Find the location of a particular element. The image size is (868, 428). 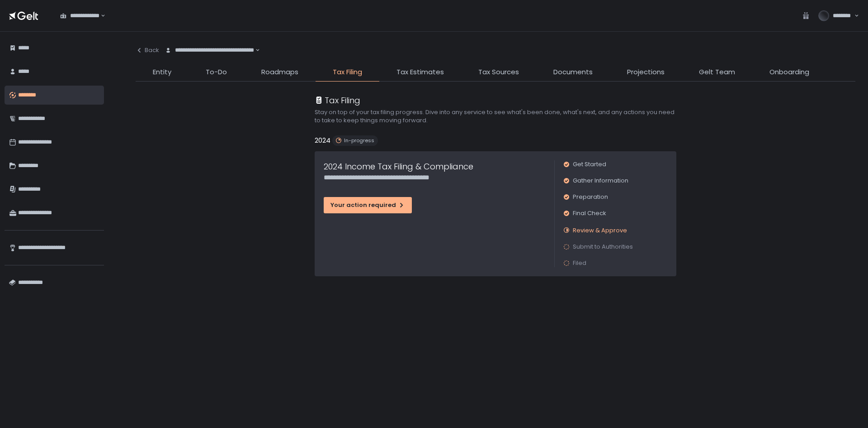

h1: 2024 Income Tax Filing & Compliance is located at coordinates (399, 166).